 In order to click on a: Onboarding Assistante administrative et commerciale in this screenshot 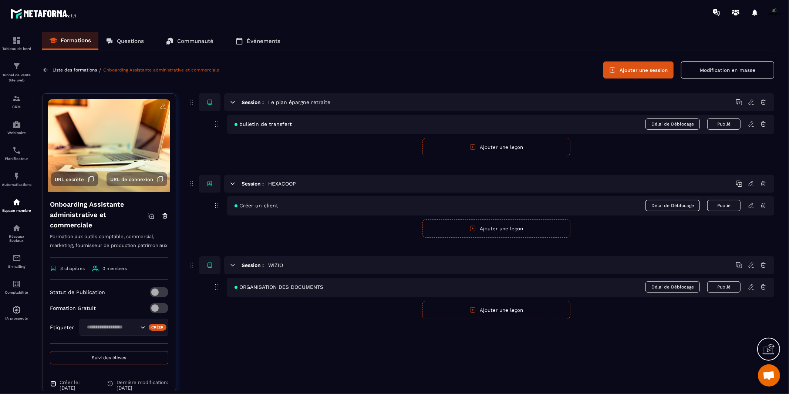, I will do `click(161, 70)`.